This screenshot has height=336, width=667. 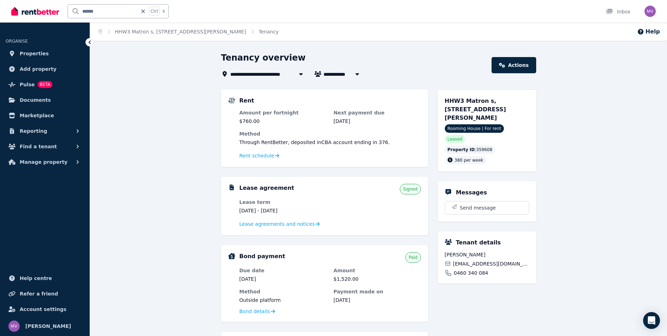 I want to click on span: Marketplace, so click(x=37, y=115).